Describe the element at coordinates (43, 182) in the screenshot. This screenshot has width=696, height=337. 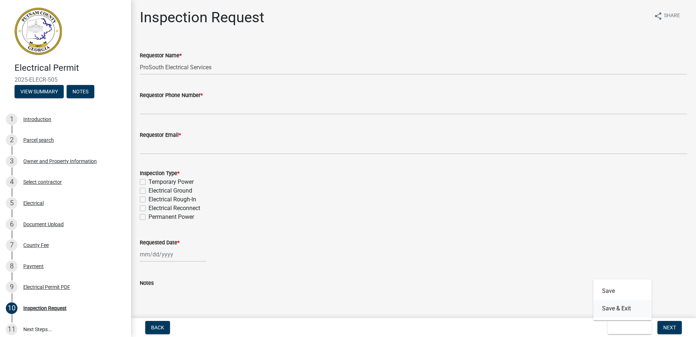
I see `div: Select contractor` at that location.